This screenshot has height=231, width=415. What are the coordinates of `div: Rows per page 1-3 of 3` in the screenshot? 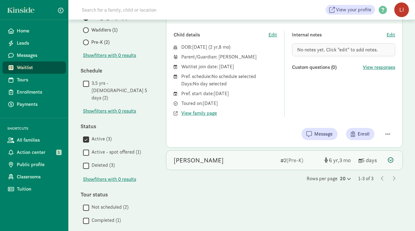 It's located at (285, 178).